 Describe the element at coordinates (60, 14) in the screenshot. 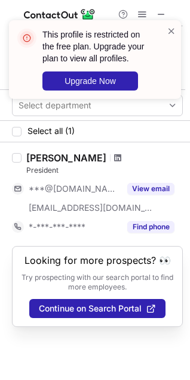

I see `img: ContactOut v5.3.10` at that location.